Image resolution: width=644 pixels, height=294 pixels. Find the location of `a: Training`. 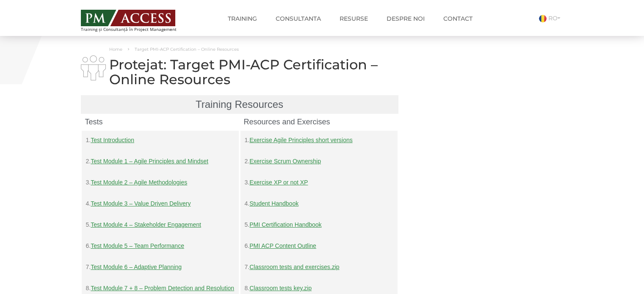

a: Training is located at coordinates (242, 19).